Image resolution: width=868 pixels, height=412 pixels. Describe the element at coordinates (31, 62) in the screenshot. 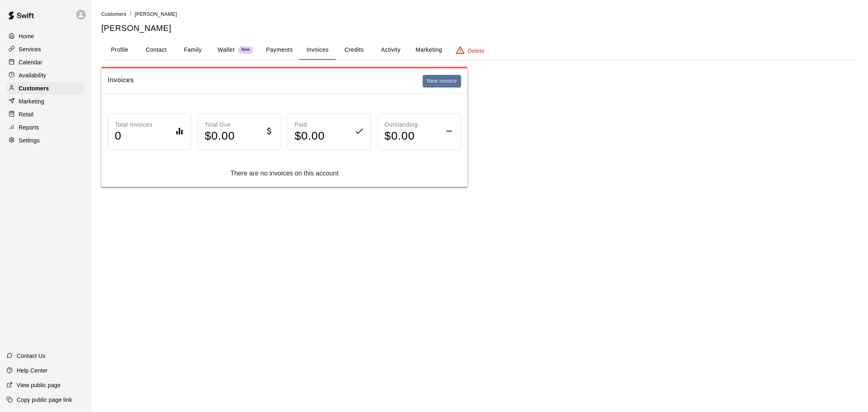

I see `p: Calendar` at that location.